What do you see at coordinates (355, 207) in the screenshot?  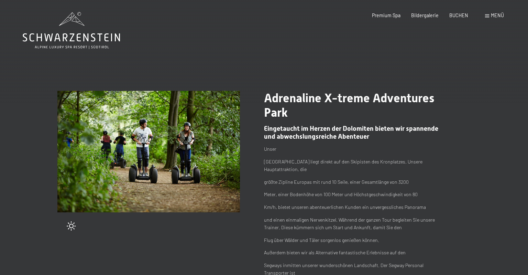 I see `p: Km/h, bietet unseren abenteuerlichen Kunden ein unvergessliches Panorama` at bounding box center [355, 207].